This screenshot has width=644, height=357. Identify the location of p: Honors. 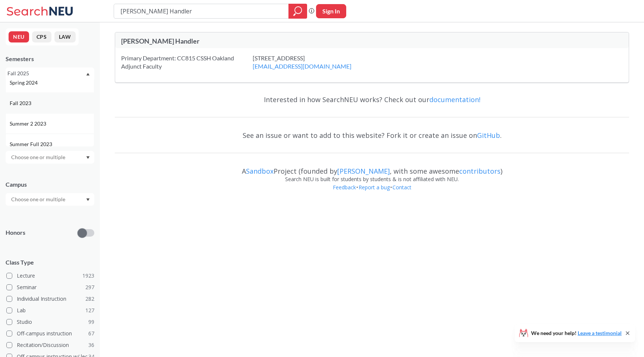
(15, 233).